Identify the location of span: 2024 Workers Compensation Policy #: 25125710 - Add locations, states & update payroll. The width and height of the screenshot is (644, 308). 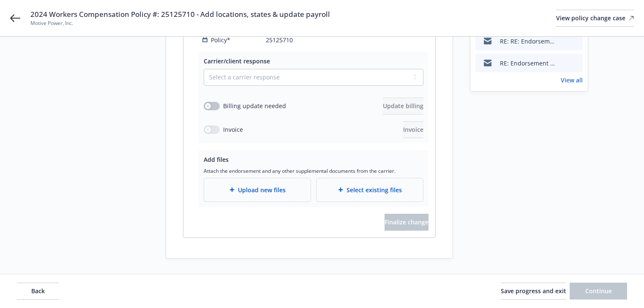
(180, 14).